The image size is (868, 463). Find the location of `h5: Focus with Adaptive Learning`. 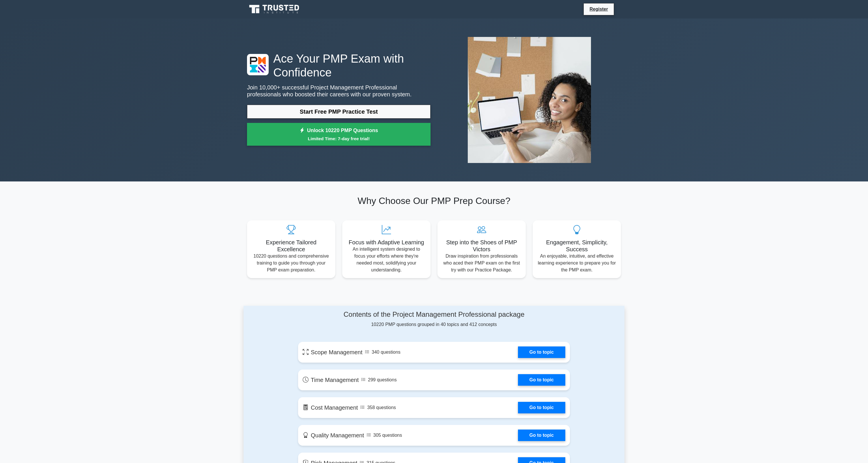

h5: Focus with Adaptive Learning is located at coordinates (386, 243).